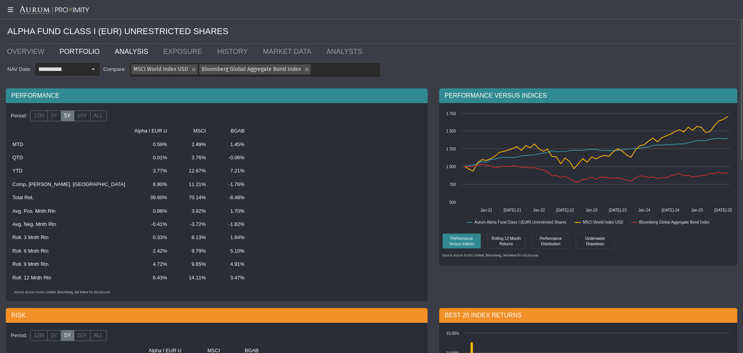 Image resolution: width=743 pixels, height=353 pixels. I want to click on text: 1 250, so click(451, 149).